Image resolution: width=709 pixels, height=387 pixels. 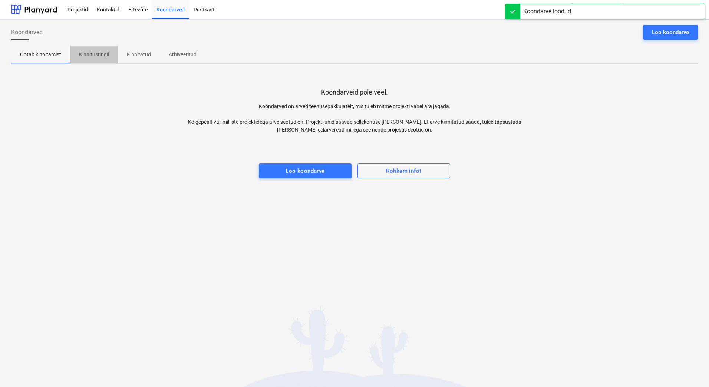 I want to click on p: Kinnitusringil, so click(x=94, y=54).